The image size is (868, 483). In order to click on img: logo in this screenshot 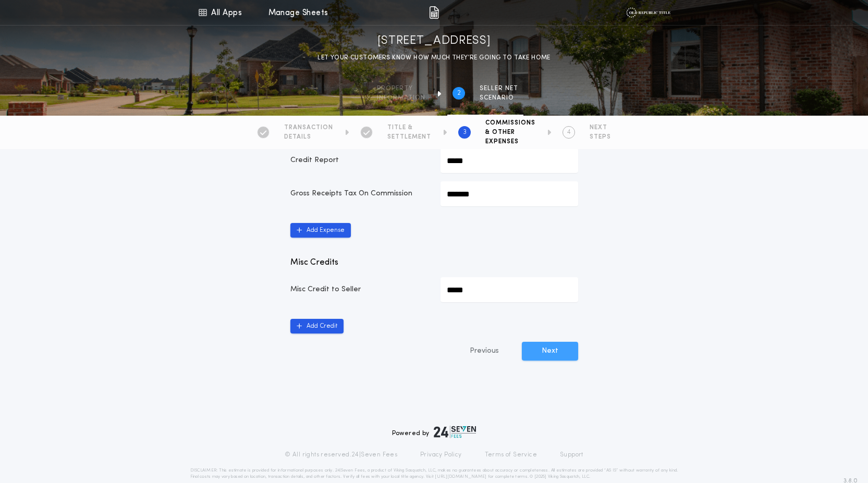, I will do `click(455, 432)`.